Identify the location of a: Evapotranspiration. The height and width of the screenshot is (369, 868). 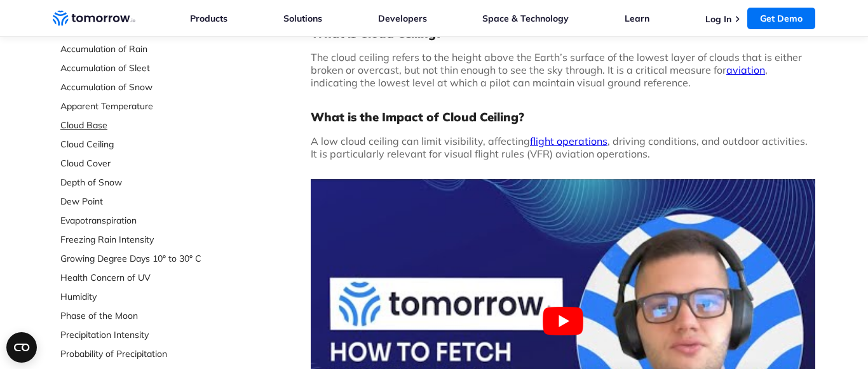
(145, 221).